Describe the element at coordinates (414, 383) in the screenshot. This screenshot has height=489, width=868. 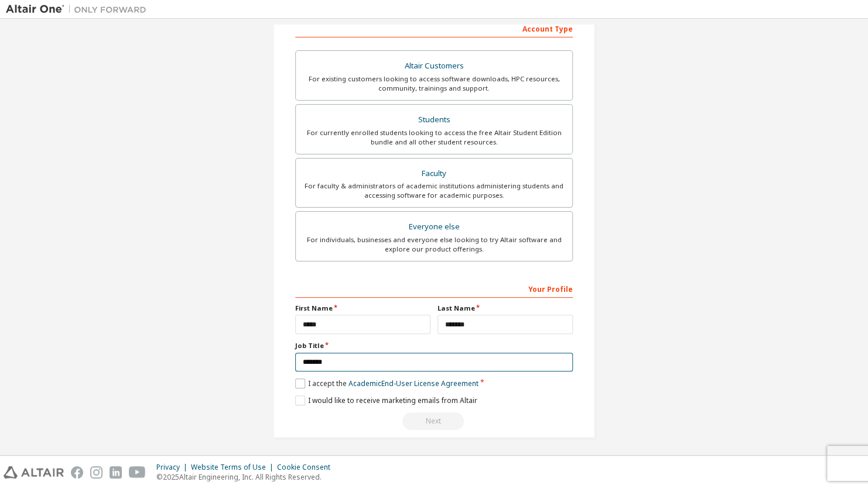
I see `a: Academic End-User License Agreement` at that location.